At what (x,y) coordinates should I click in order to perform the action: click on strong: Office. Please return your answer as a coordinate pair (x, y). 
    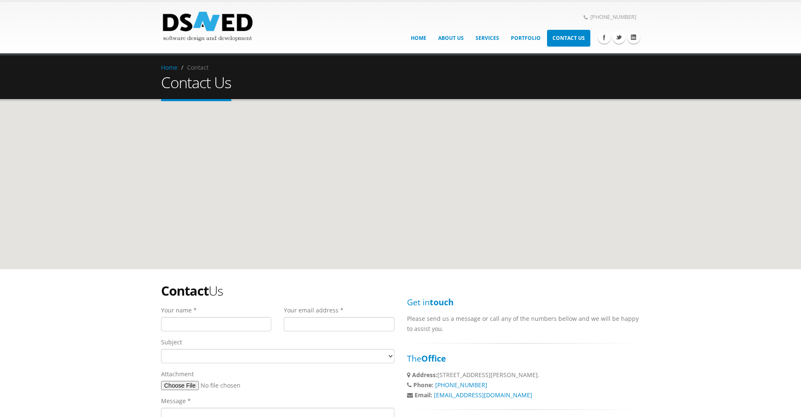
    Looking at the image, I should click on (433, 359).